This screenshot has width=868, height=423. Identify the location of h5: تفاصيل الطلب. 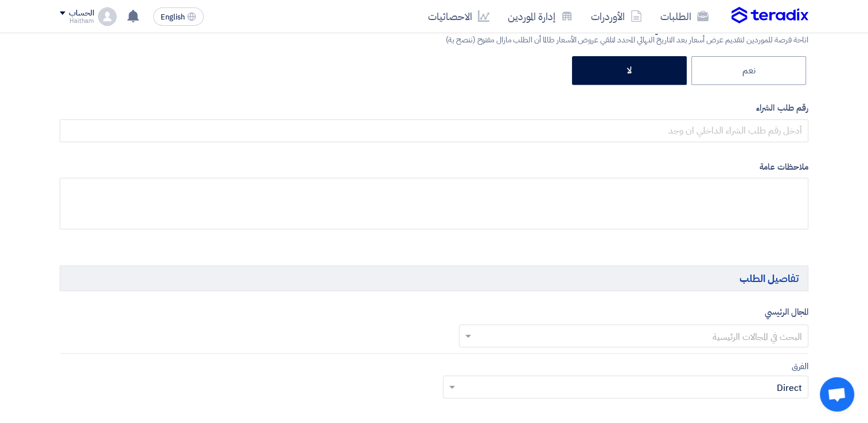
(434, 278).